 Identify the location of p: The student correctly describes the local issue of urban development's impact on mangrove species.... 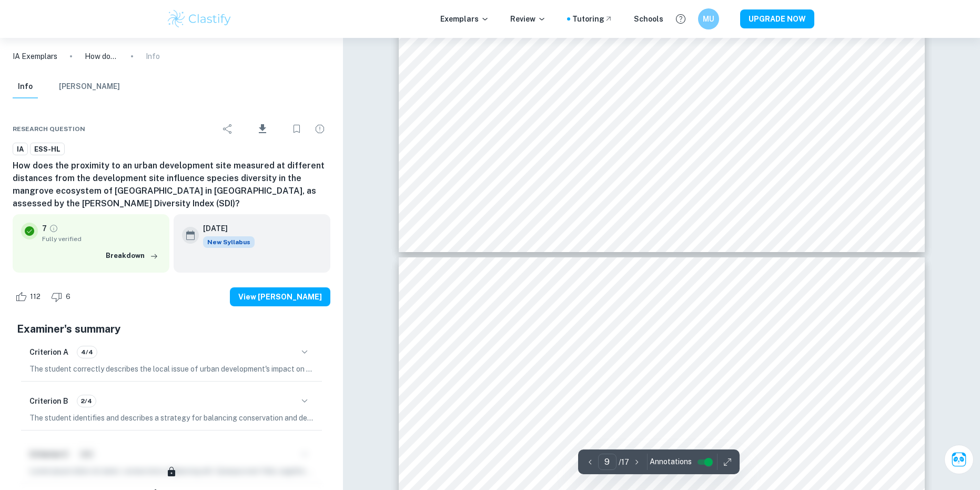
(171, 369).